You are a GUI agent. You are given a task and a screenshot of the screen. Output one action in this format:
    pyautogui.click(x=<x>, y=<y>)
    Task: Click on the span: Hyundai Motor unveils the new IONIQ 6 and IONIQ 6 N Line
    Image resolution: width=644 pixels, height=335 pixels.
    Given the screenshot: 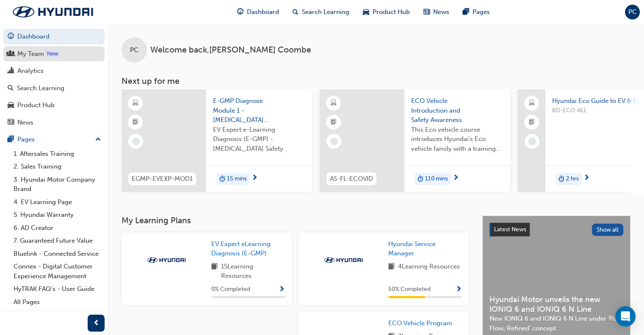 What is the action you would take?
    pyautogui.click(x=556, y=304)
    